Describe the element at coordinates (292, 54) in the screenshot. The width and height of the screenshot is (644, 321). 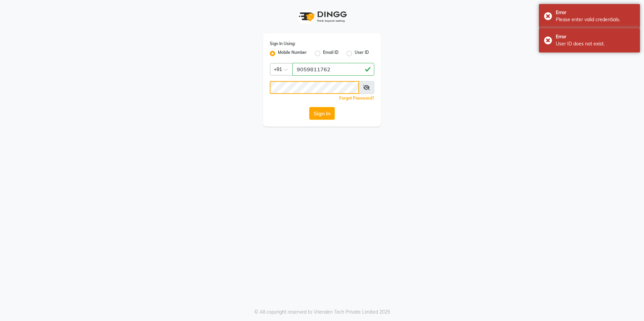
I see `label: Mobile Number` at that location.